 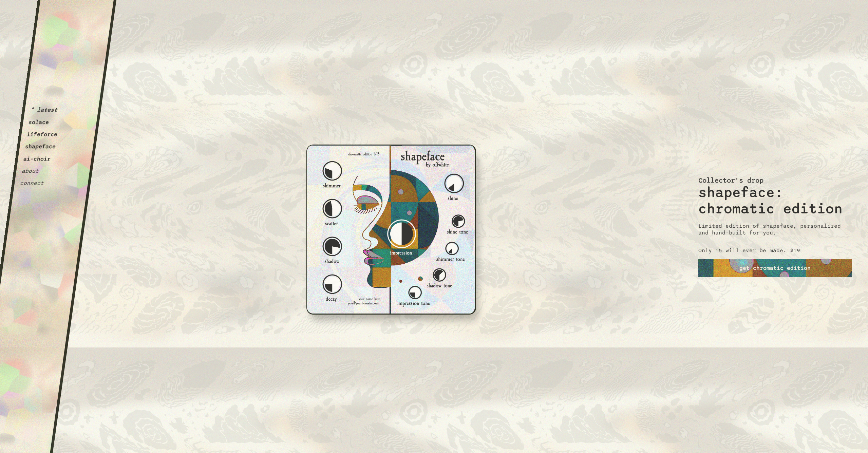 What do you see at coordinates (37, 158) in the screenshot?
I see `button: ai-choir` at bounding box center [37, 158].